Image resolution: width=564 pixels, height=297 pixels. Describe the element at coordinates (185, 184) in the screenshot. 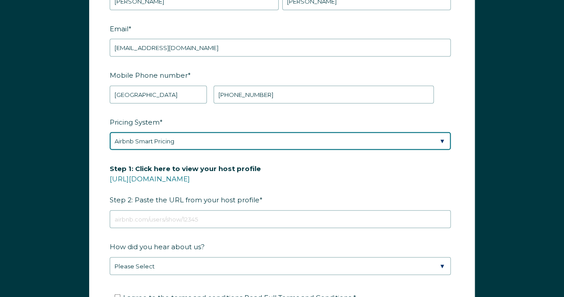

I see `span: Step 2: Paste the URL from your host profile` at that location.